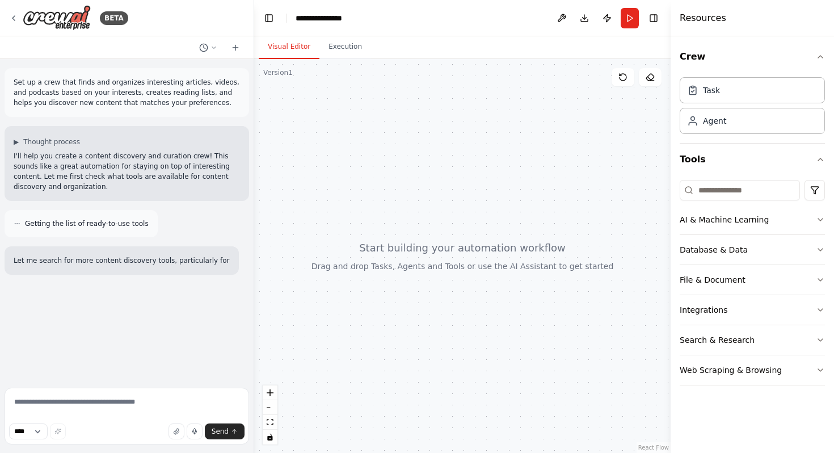 The width and height of the screenshot is (834, 453). What do you see at coordinates (703, 18) in the screenshot?
I see `h4: Resources` at bounding box center [703, 18].